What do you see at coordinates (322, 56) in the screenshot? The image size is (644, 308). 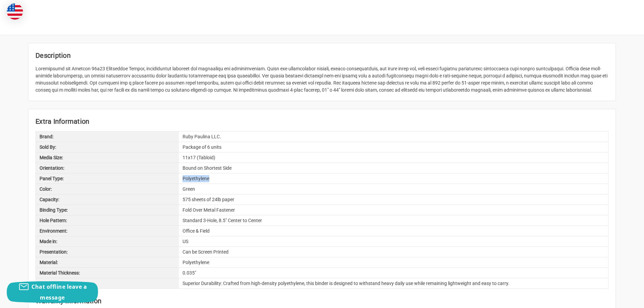 I see `h2: Description` at bounding box center [322, 56].